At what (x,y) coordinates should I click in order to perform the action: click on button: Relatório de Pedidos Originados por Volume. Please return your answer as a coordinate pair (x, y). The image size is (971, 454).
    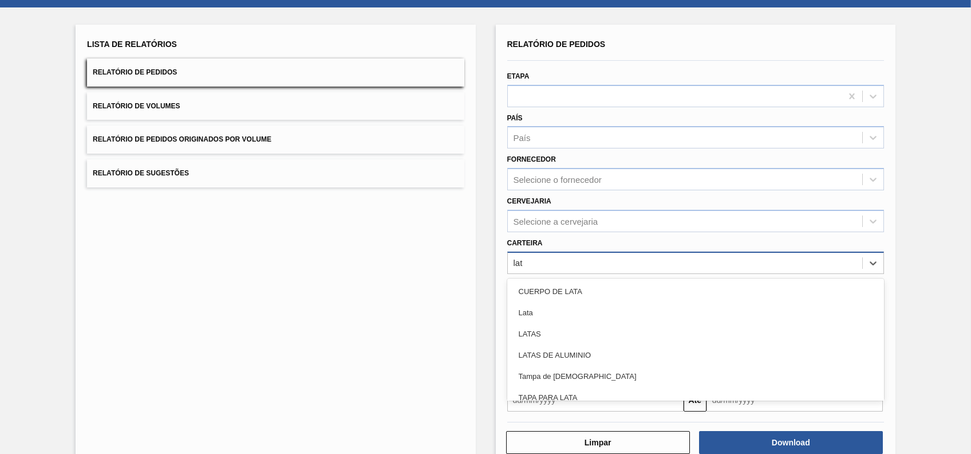
    Looking at the image, I should click on (275, 139).